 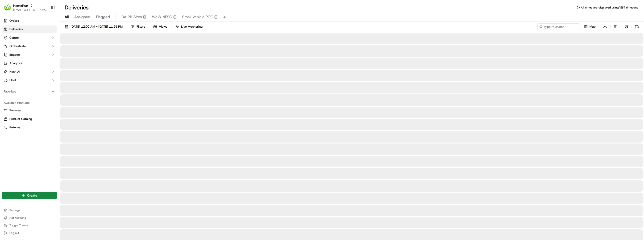 I want to click on button: HomeRun, so click(x=20, y=6).